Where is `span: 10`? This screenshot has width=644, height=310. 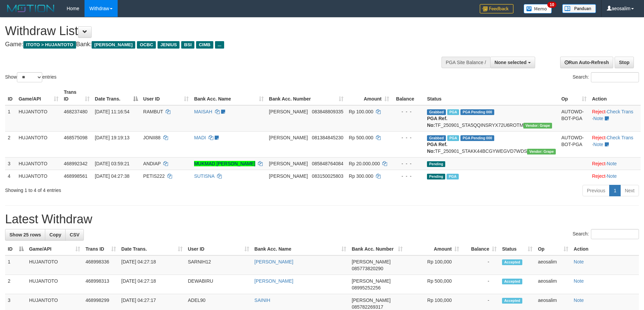 span: 10 is located at coordinates (552, 5).